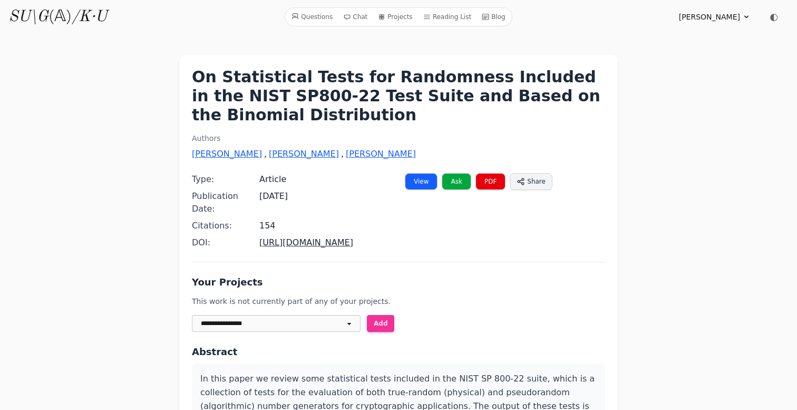 The width and height of the screenshot is (797, 410). I want to click on span: Type:, so click(226, 179).